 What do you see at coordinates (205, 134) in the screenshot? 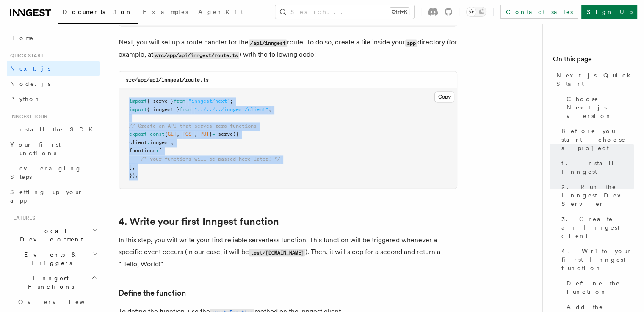
I see `span: PUT` at bounding box center [205, 134].